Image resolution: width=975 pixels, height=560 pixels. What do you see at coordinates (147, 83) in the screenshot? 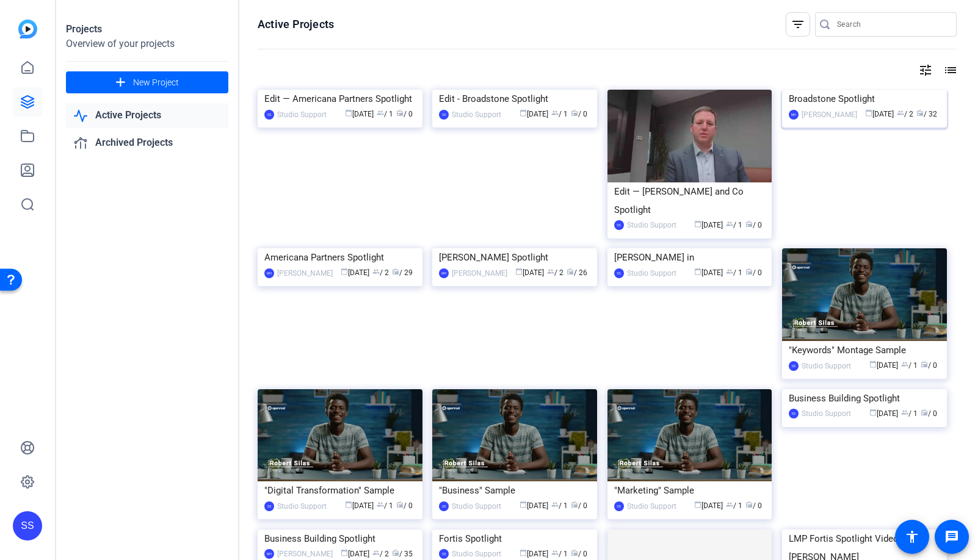
I see `button: New Project` at bounding box center [147, 83].